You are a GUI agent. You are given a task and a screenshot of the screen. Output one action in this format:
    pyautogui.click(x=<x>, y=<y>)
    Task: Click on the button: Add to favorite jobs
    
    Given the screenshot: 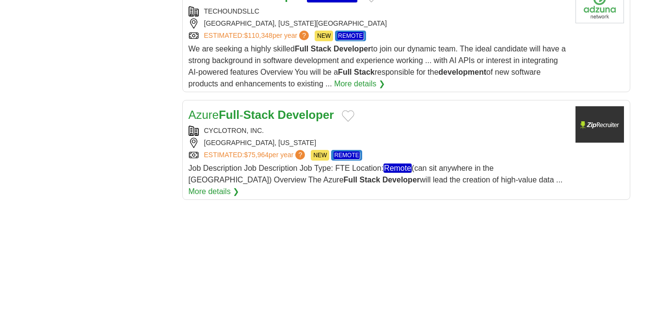 What is the action you would take?
    pyautogui.click(x=348, y=116)
    